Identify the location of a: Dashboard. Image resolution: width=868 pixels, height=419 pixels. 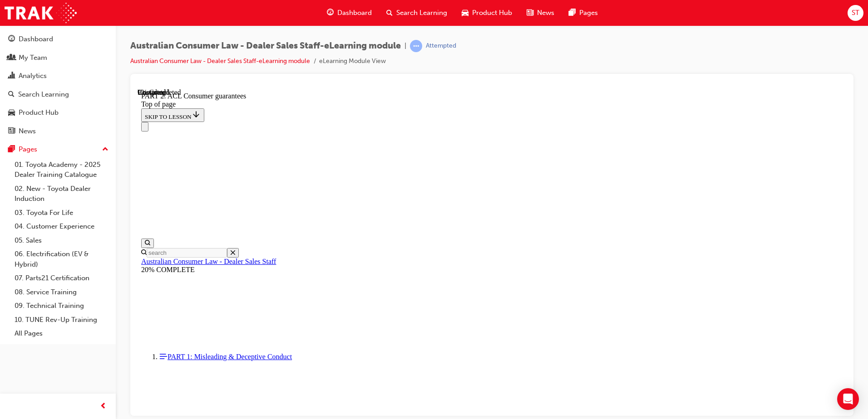
(58, 39).